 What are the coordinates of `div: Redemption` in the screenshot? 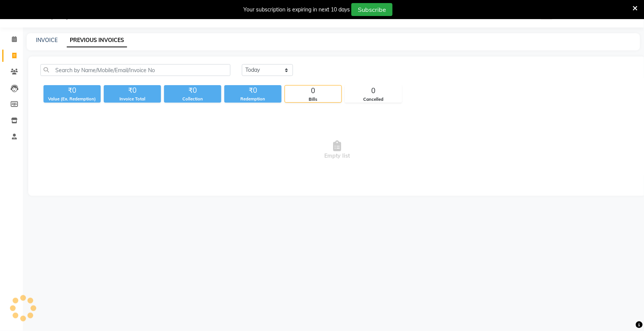 It's located at (253, 99).